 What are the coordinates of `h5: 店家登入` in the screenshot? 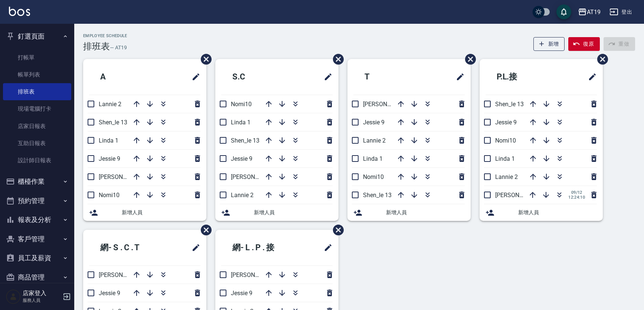 It's located at (41, 293).